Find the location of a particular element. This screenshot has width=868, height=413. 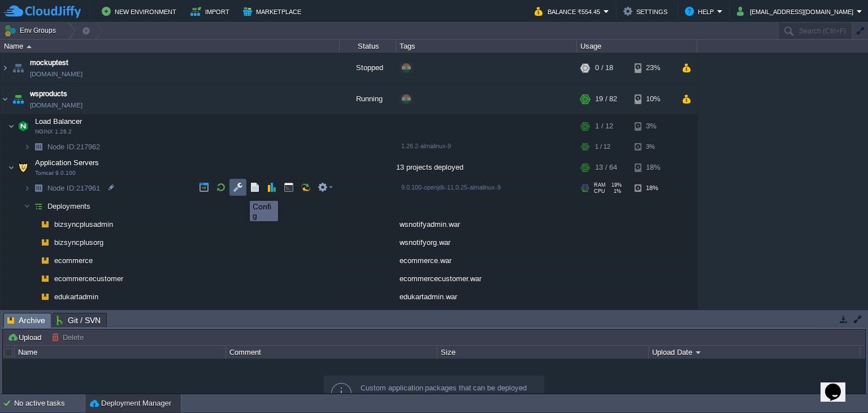

div: ecommercecustomer.war is located at coordinates (487, 278).